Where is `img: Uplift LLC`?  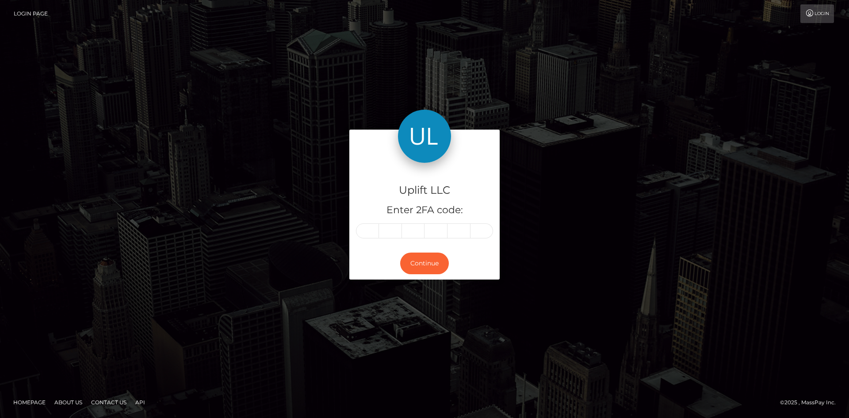 img: Uplift LLC is located at coordinates (424, 136).